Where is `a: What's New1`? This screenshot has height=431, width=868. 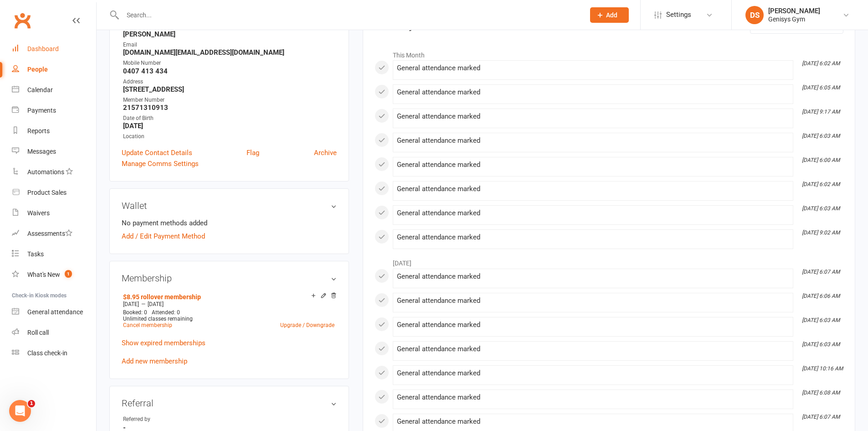 a: What's New1 is located at coordinates (54, 275).